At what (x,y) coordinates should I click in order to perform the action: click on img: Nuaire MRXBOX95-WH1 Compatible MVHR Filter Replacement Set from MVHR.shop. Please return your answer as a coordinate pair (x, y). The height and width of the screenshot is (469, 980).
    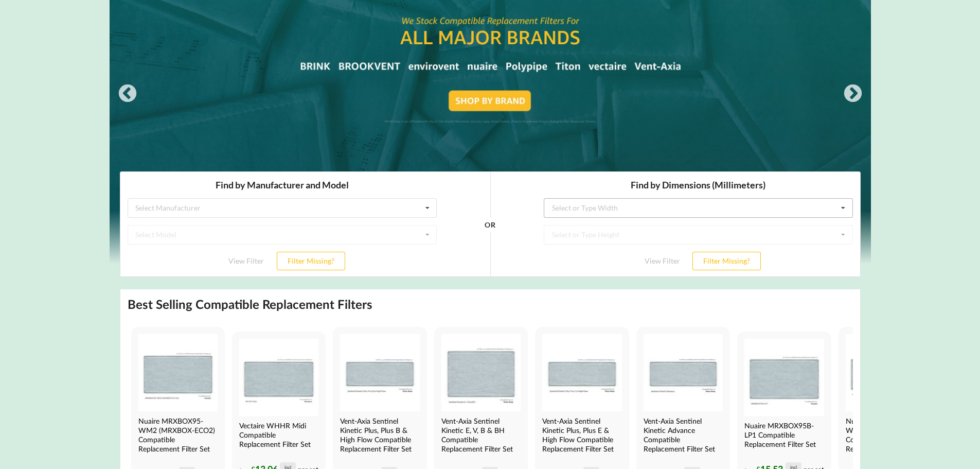
    Looking at the image, I should click on (886, 373).